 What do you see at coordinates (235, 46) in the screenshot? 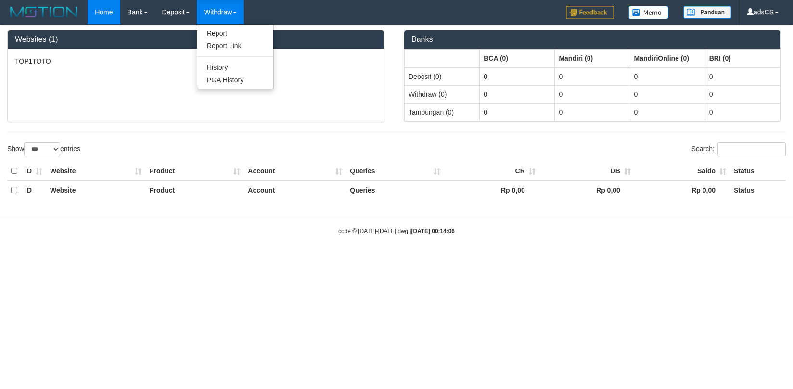
I see `a: Report Link` at bounding box center [235, 46].